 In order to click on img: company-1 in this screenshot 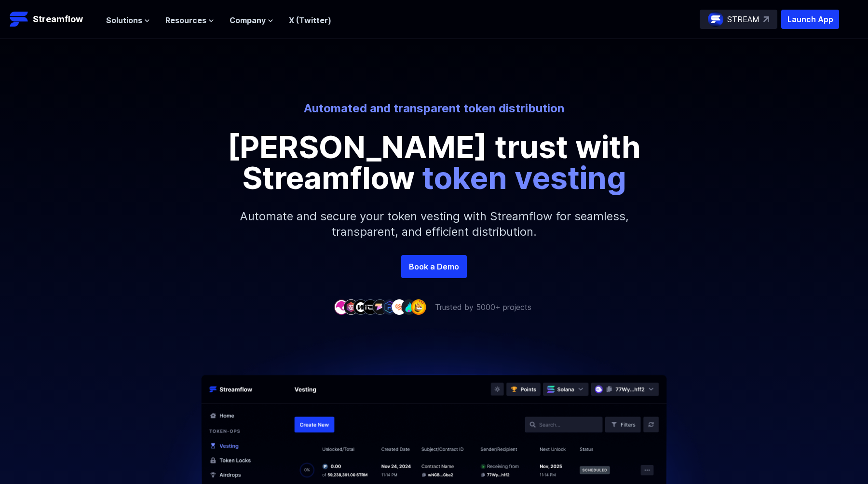, I will do `click(341, 306)`.